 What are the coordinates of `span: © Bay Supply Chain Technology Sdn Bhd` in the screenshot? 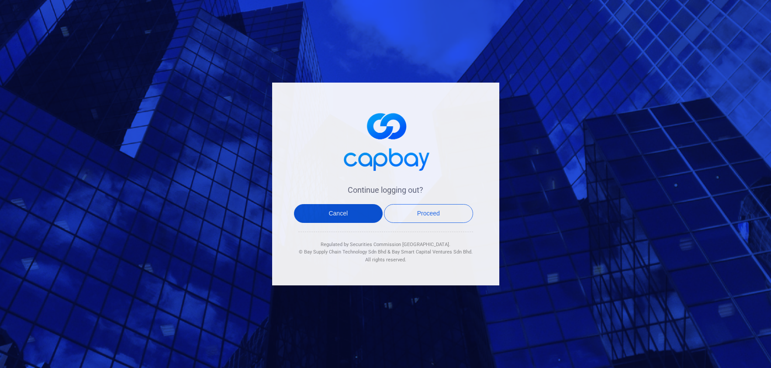 It's located at (342, 252).